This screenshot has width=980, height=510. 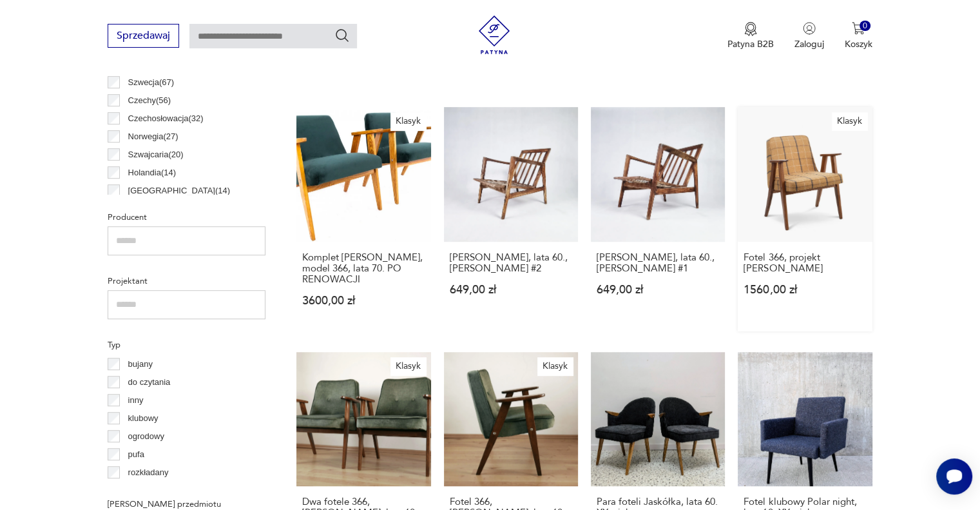 What do you see at coordinates (858, 28) in the screenshot?
I see `img: Ikona koszyka` at bounding box center [858, 28].